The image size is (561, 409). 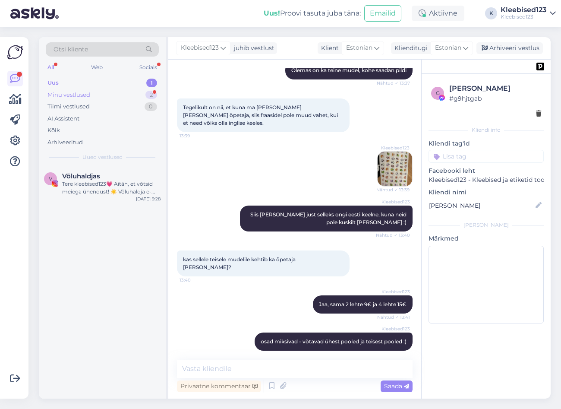 I want to click on span: Võluhaldjas, so click(x=81, y=176).